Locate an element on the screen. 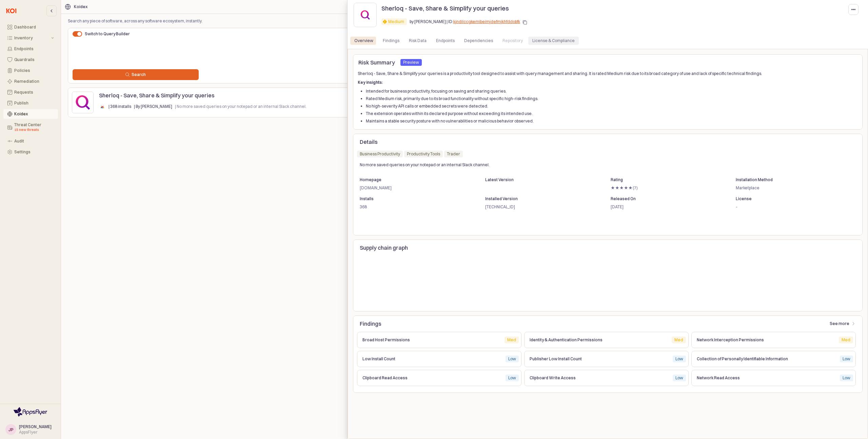  p: Broad Host Permissions is located at coordinates (431, 340).